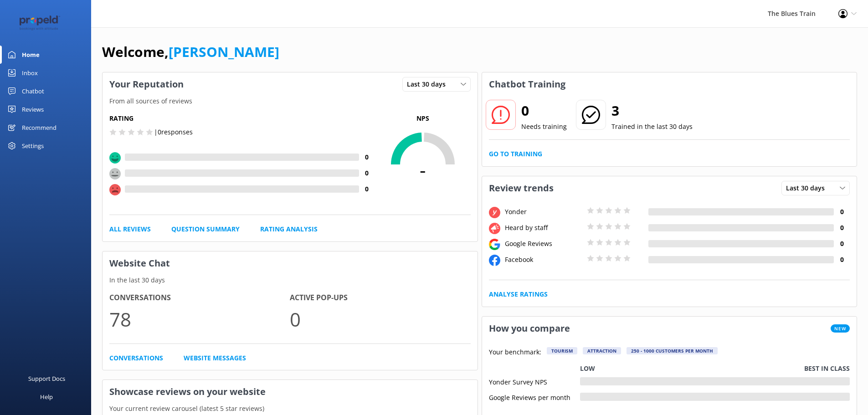 The width and height of the screenshot is (868, 415). I want to click on h5: Rating, so click(242, 118).